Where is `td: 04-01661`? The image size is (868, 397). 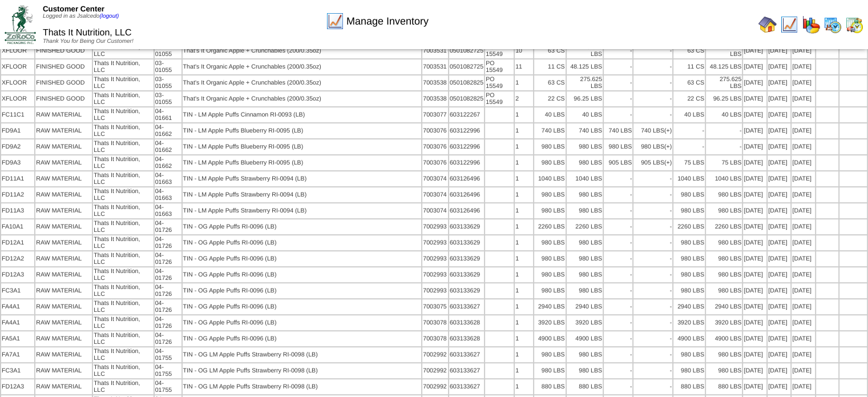 td: 04-01661 is located at coordinates (168, 115).